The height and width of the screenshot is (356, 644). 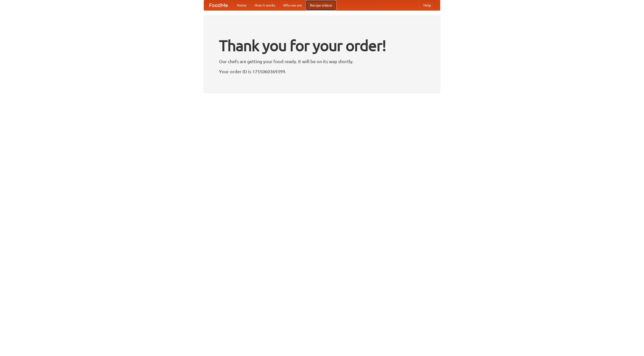 I want to click on p: Our chefs are getting your food ready. It will be on its way shortly., so click(x=322, y=62).